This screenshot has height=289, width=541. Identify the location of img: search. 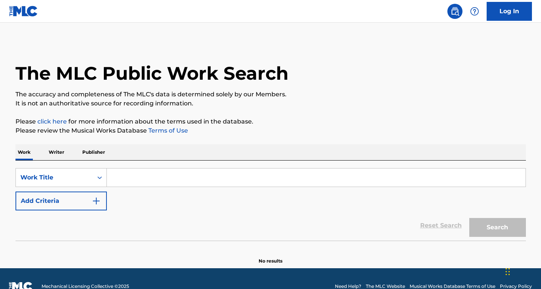
(455, 11).